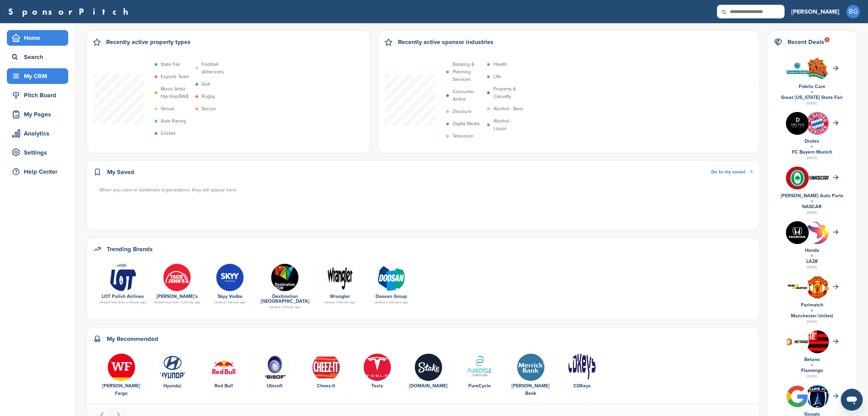 The height and width of the screenshot is (416, 868). Describe the element at coordinates (230, 296) in the screenshot. I see `a: Skyy Vodka` at that location.